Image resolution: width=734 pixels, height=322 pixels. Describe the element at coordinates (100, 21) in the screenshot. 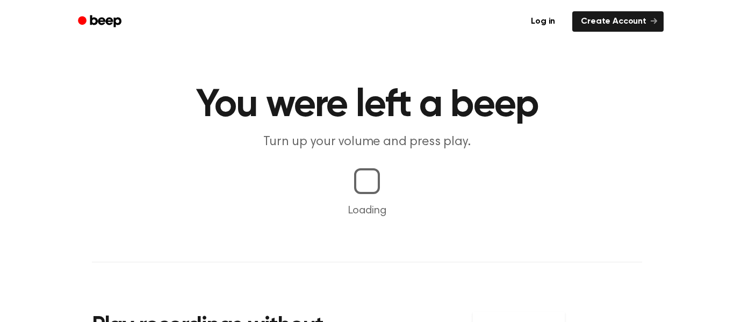

I see `a: Beep` at that location.